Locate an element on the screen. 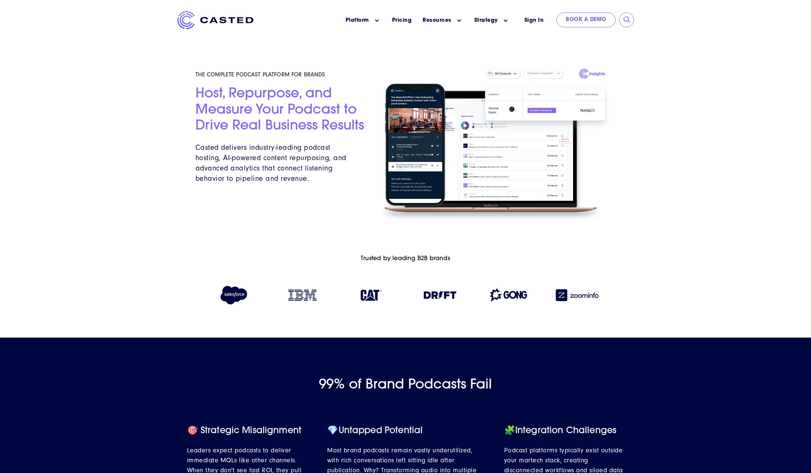  img: Gong logo is located at coordinates (509, 295).